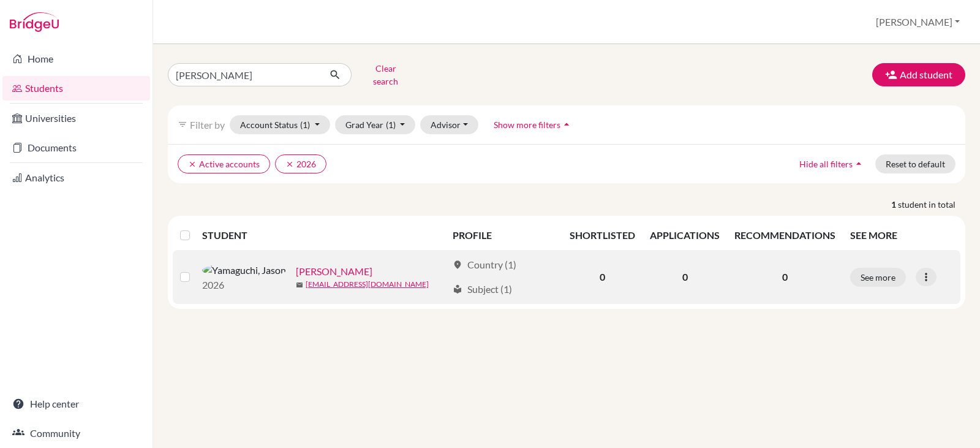 This screenshot has height=448, width=980. I want to click on th: SHORTLISTED, so click(602, 235).